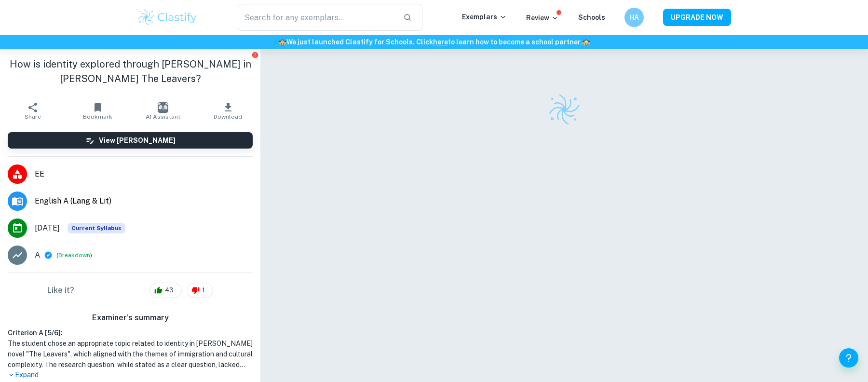  What do you see at coordinates (592, 17) in the screenshot?
I see `a: Schools` at bounding box center [592, 17].